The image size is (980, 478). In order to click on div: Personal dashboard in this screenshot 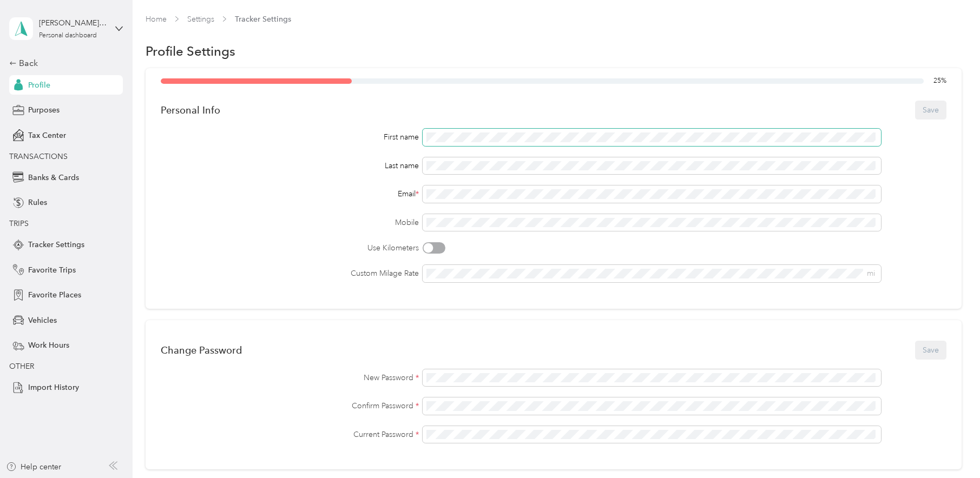, I will do `click(67, 36)`.